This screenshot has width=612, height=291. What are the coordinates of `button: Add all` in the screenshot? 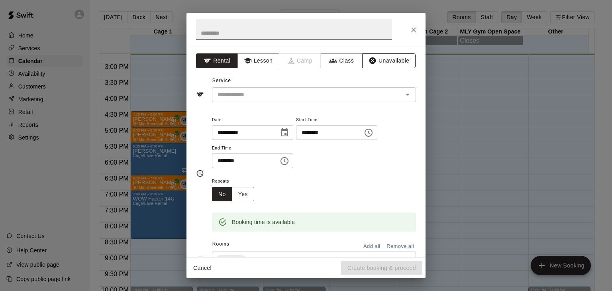 It's located at (372, 246).